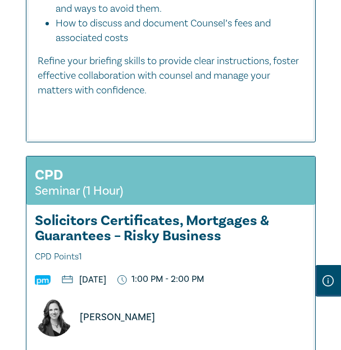 Image resolution: width=341 pixels, height=350 pixels. What do you see at coordinates (171, 256) in the screenshot?
I see `span: CPD Points 1` at bounding box center [171, 256].